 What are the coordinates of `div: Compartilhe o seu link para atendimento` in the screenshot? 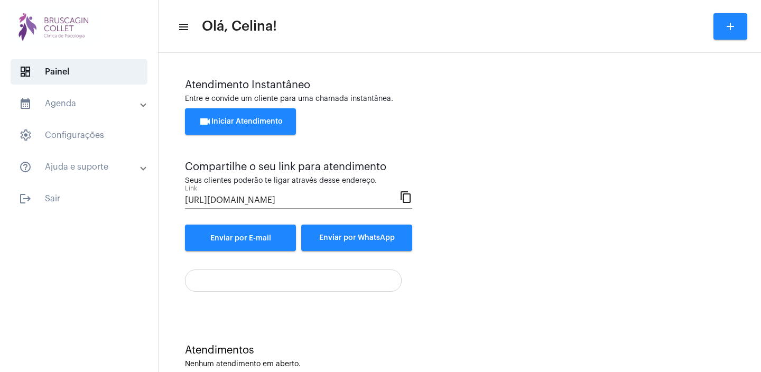 It's located at (299, 167).